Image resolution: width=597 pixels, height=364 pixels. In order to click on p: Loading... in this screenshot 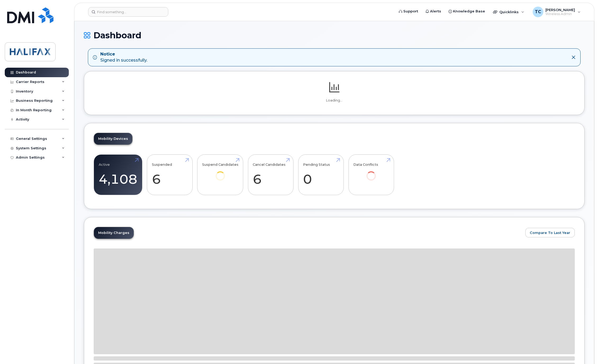, I will do `click(334, 100)`.